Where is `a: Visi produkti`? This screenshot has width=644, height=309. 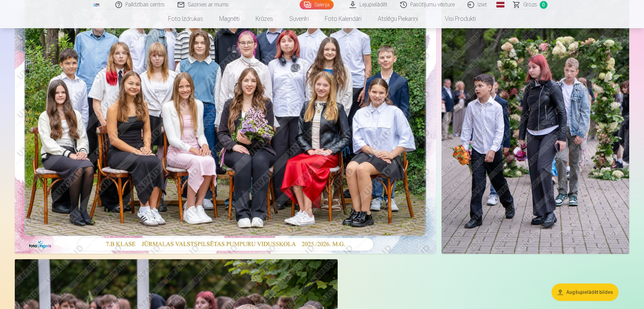
a: Visi produkti is located at coordinates (455, 19).